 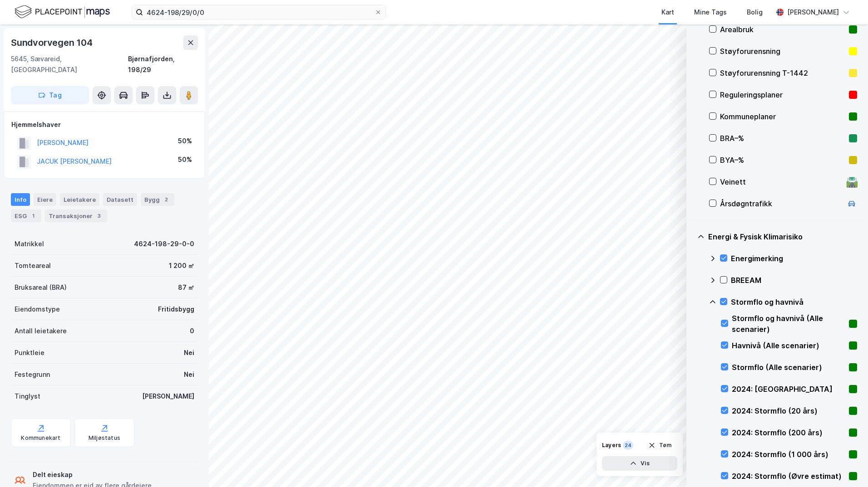 What do you see at coordinates (52, 43) in the screenshot?
I see `div: Sundvorvegen 104` at bounding box center [52, 43].